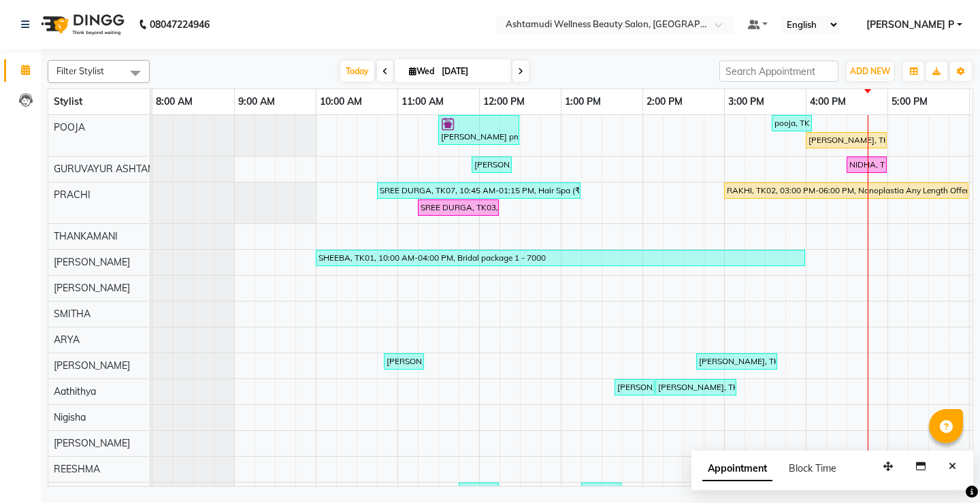 The width and height of the screenshot is (980, 503). I want to click on span: Filter Stylist, so click(80, 70).